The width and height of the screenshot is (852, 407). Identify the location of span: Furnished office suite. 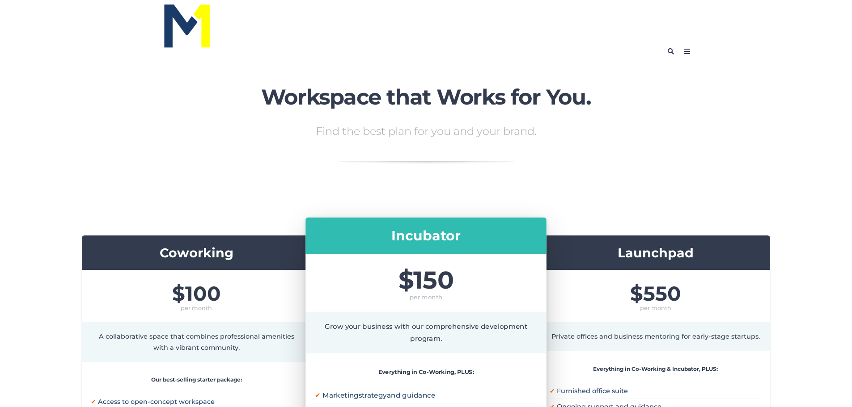
(592, 391).